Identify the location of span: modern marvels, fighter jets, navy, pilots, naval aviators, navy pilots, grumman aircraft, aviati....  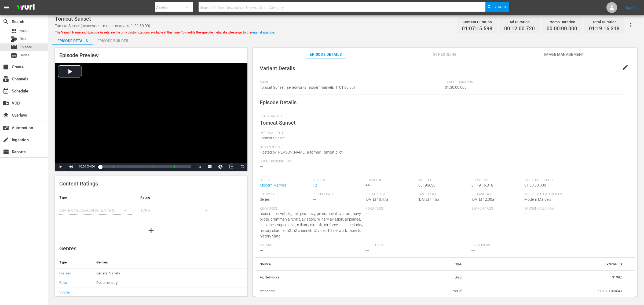
(311, 225).